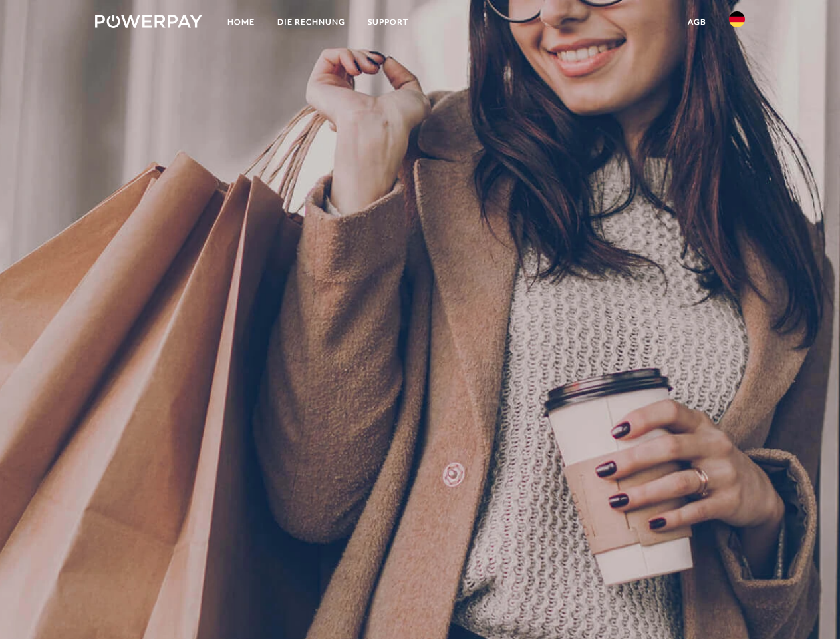 This screenshot has width=840, height=639. What do you see at coordinates (241, 22) in the screenshot?
I see `a: Home` at bounding box center [241, 22].